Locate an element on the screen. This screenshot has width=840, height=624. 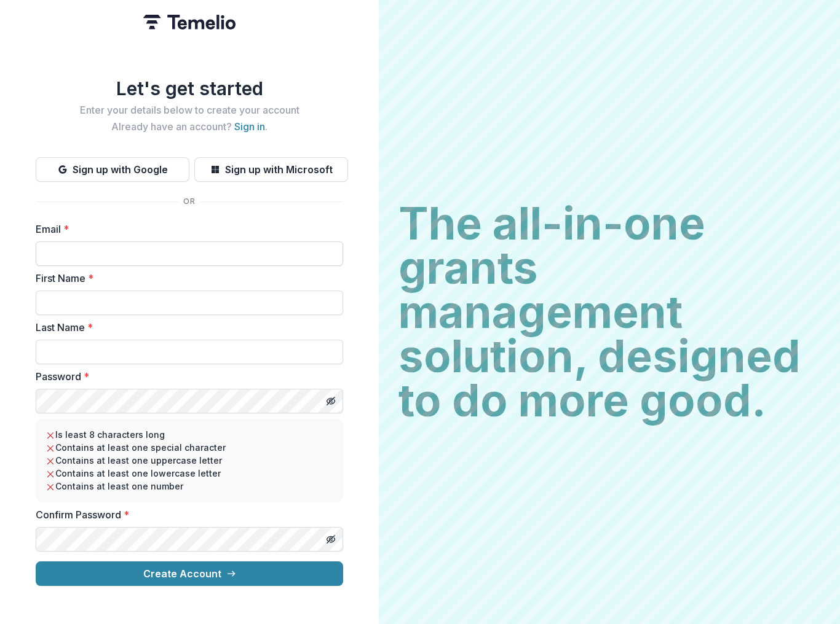
button: Create Account is located at coordinates (190, 574).